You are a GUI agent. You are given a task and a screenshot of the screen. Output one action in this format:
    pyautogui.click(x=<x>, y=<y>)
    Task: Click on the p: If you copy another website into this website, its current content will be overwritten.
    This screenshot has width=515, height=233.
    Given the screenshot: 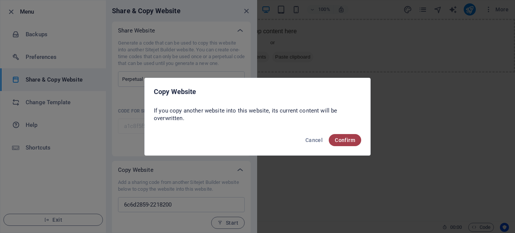 What is the action you would take?
    pyautogui.click(x=258, y=114)
    